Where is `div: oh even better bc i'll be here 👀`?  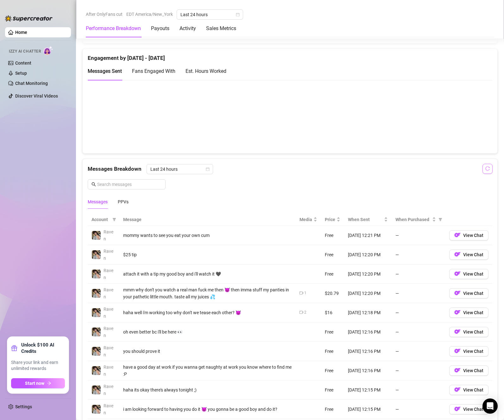
div: oh even better bc i'll be here 👀 is located at coordinates (207, 332).